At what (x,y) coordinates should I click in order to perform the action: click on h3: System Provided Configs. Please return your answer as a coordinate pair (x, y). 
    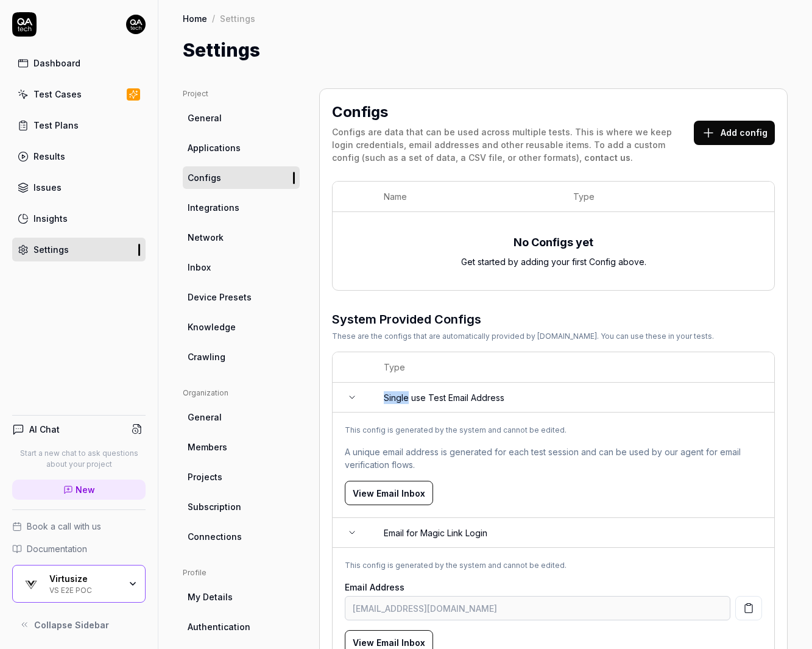
    Looking at the image, I should click on (523, 319).